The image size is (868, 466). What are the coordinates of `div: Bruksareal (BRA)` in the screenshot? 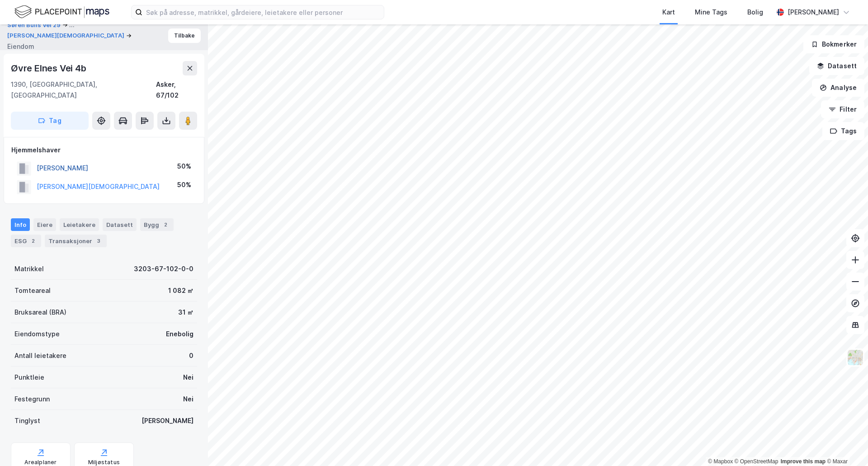 It's located at (40, 312).